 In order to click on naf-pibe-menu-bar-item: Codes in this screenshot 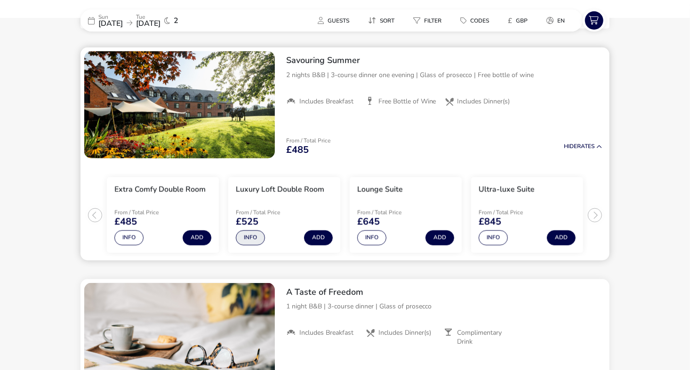, I will do `click(476, 20)`.